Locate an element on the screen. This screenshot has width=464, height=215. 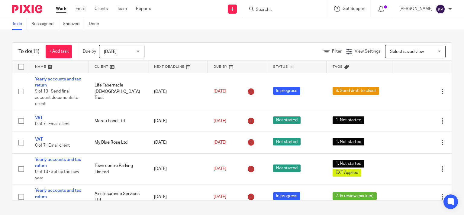
a: Clients is located at coordinates (101, 9).